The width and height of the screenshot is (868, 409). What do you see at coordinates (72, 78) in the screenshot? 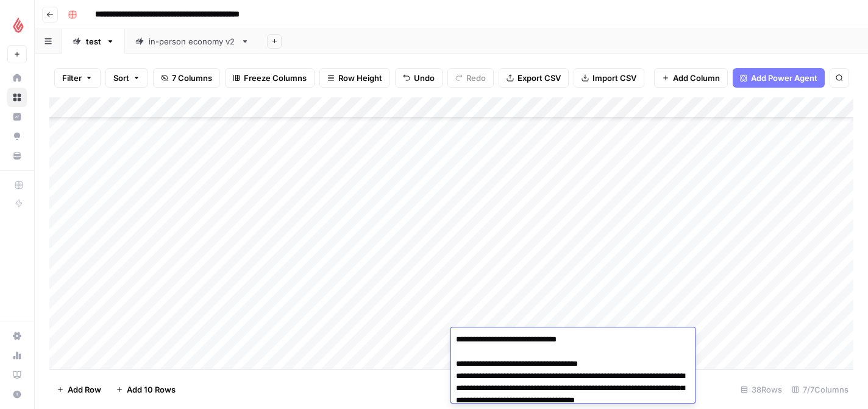
I see `span: Filter` at bounding box center [72, 78].